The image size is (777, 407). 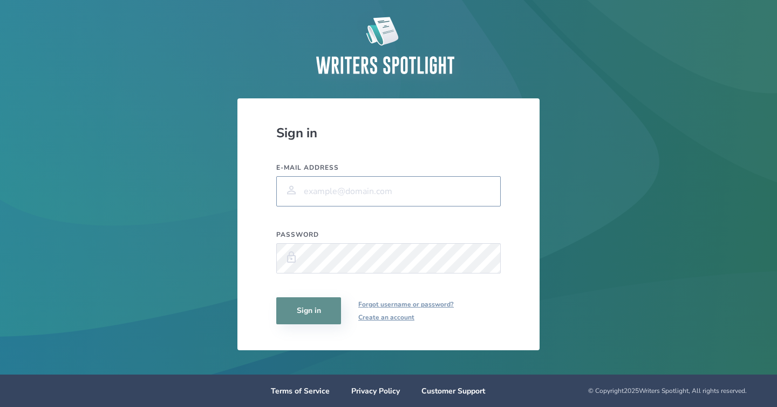 I want to click on div: © Copyright 2025 Writers Spotlight, All rights reserved., so click(x=624, y=390).